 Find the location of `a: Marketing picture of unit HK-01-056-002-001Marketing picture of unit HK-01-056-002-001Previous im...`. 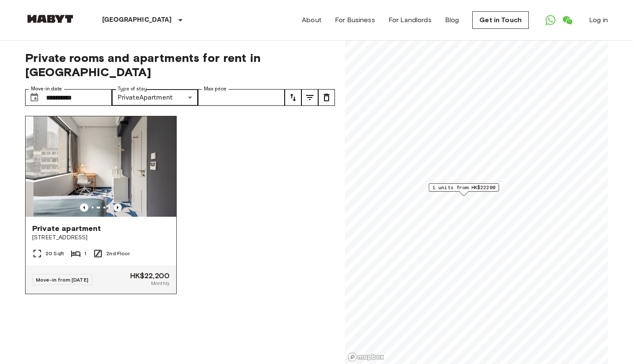

a: Marketing picture of unit HK-01-056-002-001Marketing picture of unit HK-01-056-002-001Previous im... is located at coordinates (101, 205).